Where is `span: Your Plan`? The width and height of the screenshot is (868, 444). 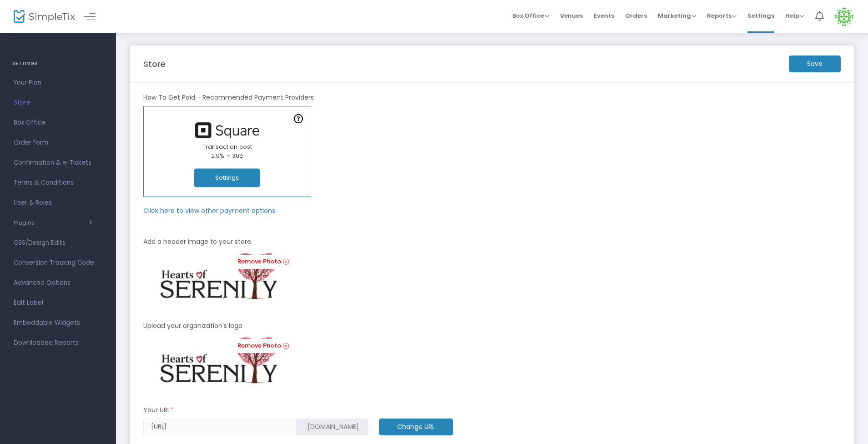 span: Your Plan is located at coordinates (58, 83).